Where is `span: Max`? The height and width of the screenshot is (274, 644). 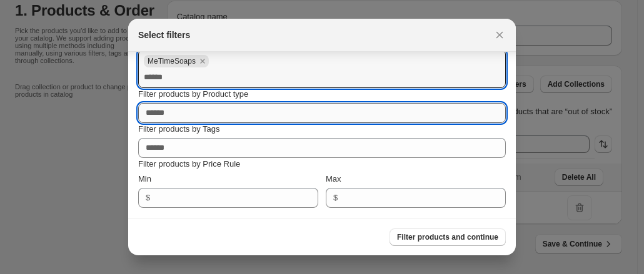 span: Max is located at coordinates (333, 179).